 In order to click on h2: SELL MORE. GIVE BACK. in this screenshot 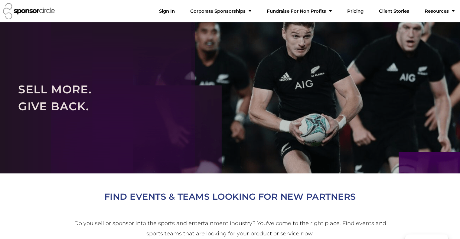, I will do `click(230, 98)`.